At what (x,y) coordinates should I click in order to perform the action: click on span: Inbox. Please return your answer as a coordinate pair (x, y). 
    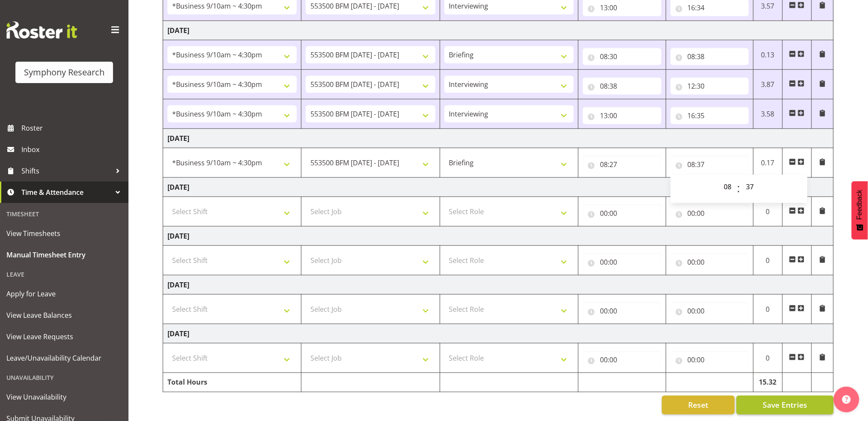
    Looking at the image, I should click on (73, 149).